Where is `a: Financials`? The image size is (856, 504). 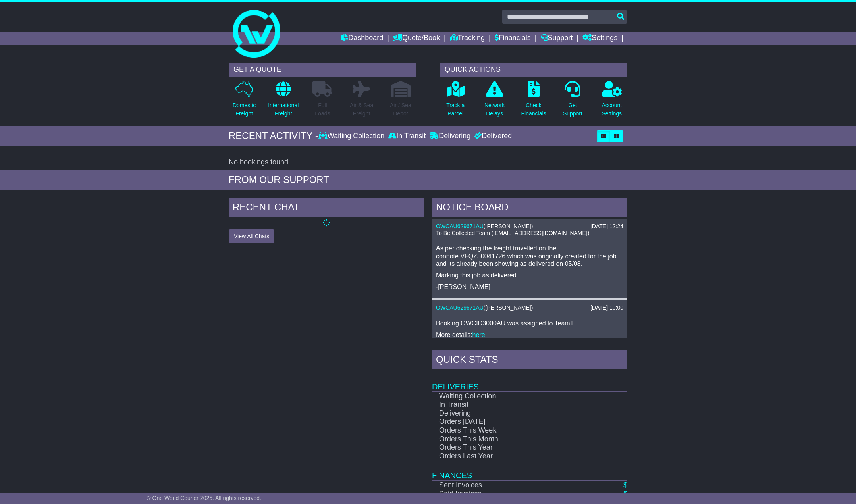
a: Financials is located at coordinates (513, 38).